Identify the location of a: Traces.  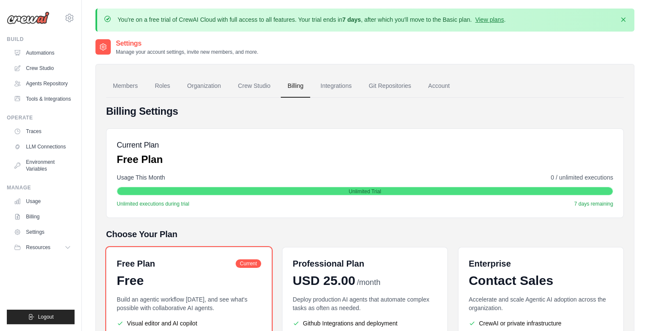
(42, 131).